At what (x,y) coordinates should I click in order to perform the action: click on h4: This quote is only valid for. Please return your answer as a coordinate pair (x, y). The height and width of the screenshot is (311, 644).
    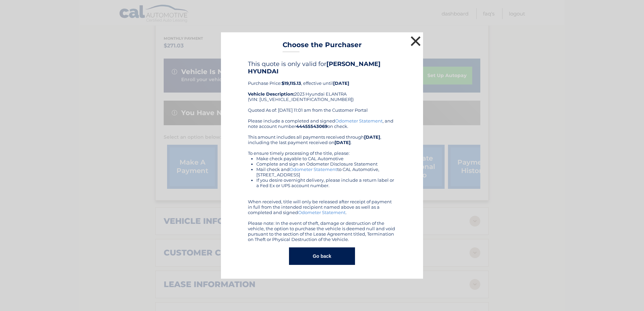
    Looking at the image, I should click on (322, 68).